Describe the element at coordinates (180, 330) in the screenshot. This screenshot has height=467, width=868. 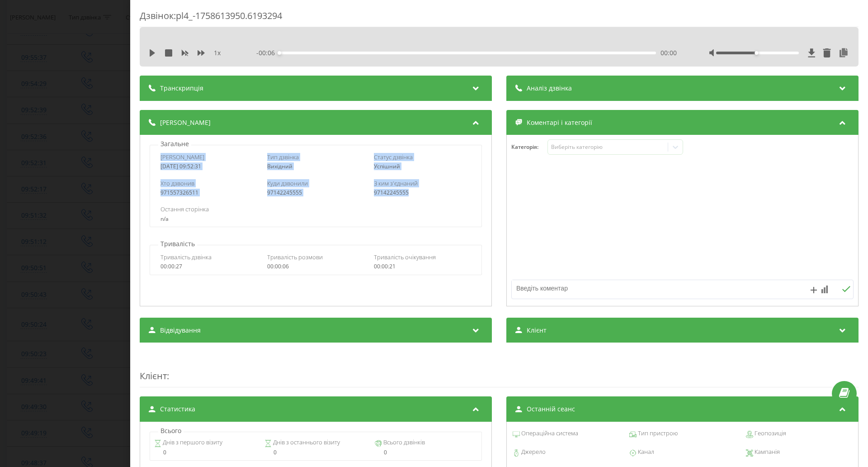
I see `span: Відвідування` at that location.